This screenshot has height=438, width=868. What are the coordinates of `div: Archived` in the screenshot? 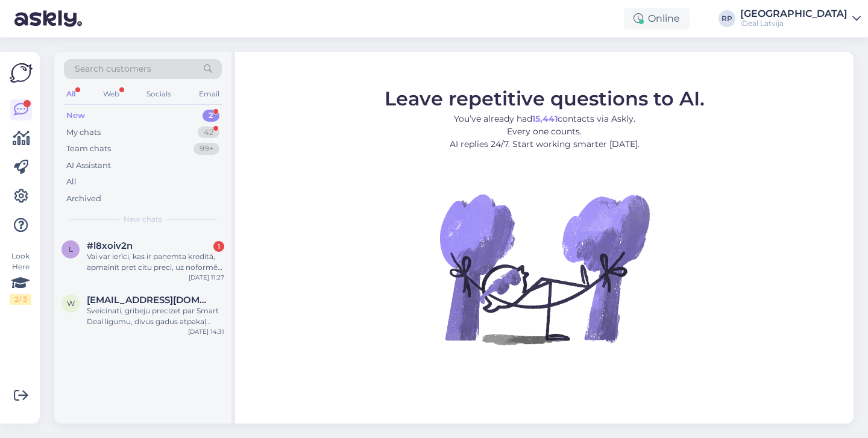 It's located at (84, 199).